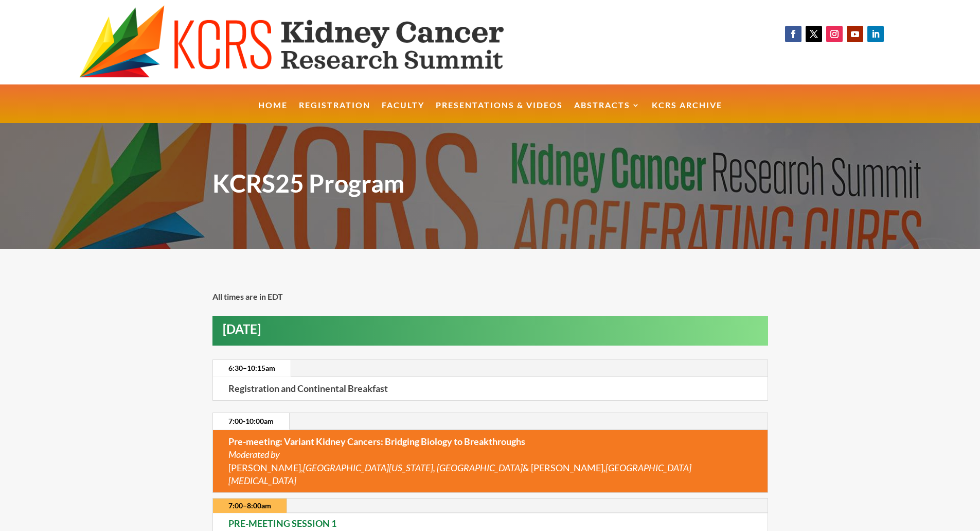  What do you see at coordinates (794, 34) in the screenshot?
I see `a: Follow on Facebook` at bounding box center [794, 34].